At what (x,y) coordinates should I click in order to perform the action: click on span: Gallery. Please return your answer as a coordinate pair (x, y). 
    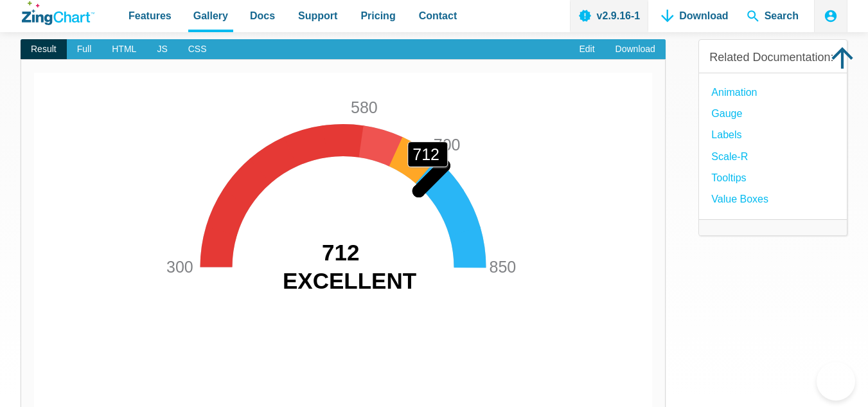
    Looking at the image, I should click on (211, 15).